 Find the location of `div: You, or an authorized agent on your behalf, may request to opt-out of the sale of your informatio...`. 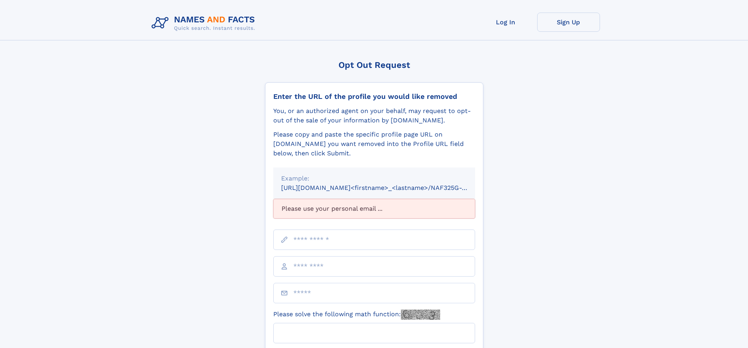

div: You, or an authorized agent on your behalf, may request to opt-out of the sale of your informatio... is located at coordinates (374, 116).